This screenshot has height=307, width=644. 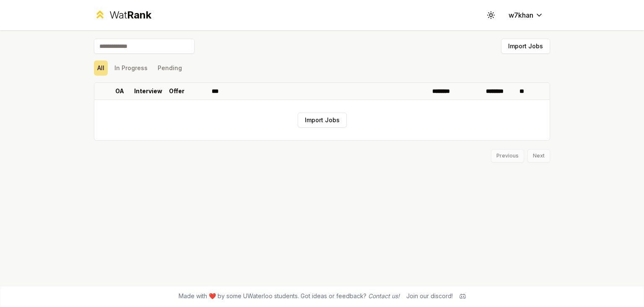 I want to click on a: Contact us!, so click(x=383, y=296).